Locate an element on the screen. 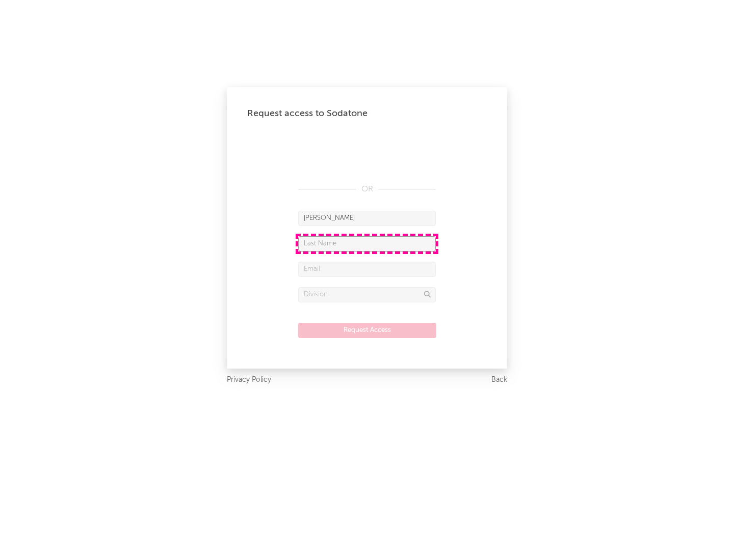 Image resolution: width=734 pixels, height=560 pixels. a: Back is located at coordinates (499, 380).